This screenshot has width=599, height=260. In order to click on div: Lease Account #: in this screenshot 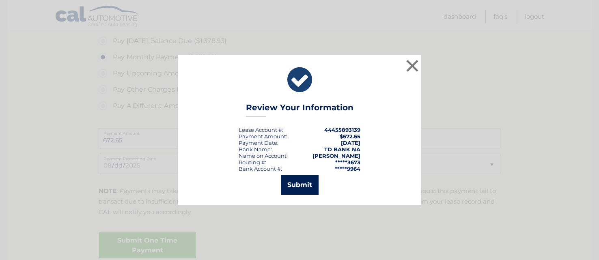, I will do `click(261, 130)`.